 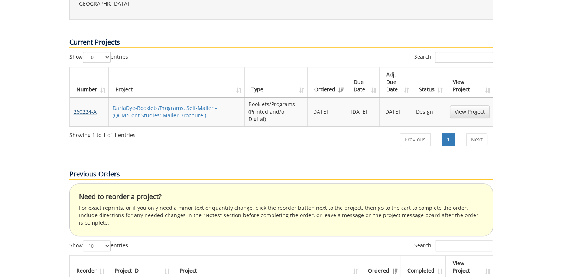 What do you see at coordinates (165, 111) in the screenshot?
I see `a: DarlaDye-Booklets/Programs, Self-Mailer - (QCM/Cont Studies: Mailer Brochure )` at bounding box center [165, 111].